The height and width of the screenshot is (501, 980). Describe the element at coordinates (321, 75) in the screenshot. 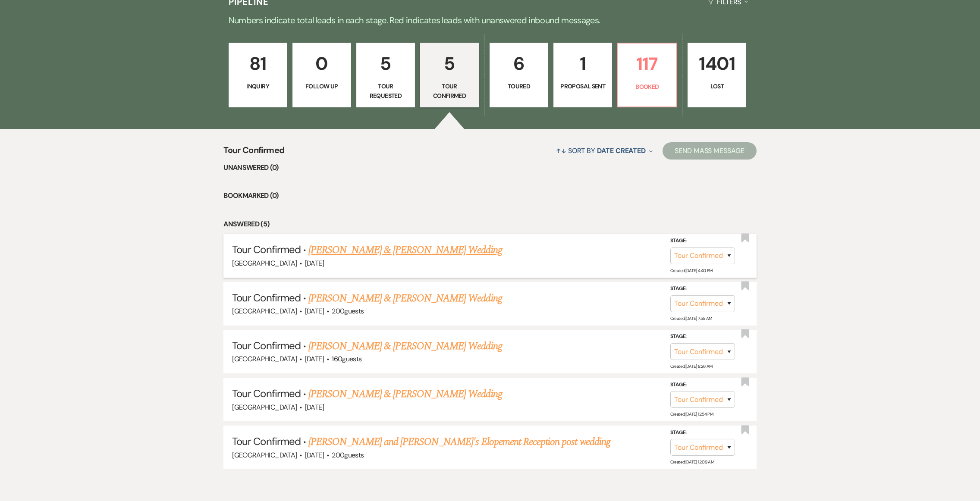

I see `a: 0Follow Up` at that location.